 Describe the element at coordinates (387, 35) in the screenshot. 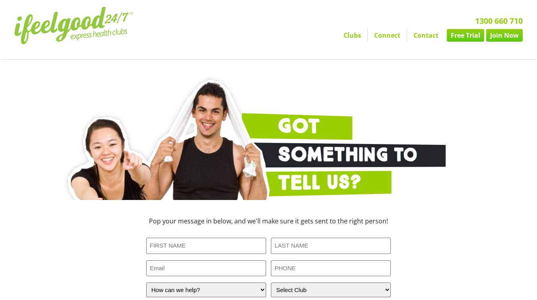

I see `a: Connect` at that location.